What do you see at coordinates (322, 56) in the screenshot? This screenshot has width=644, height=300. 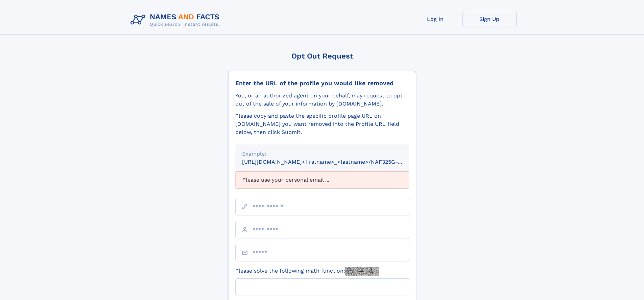 I see `div: Opt Out Request` at bounding box center [322, 56].